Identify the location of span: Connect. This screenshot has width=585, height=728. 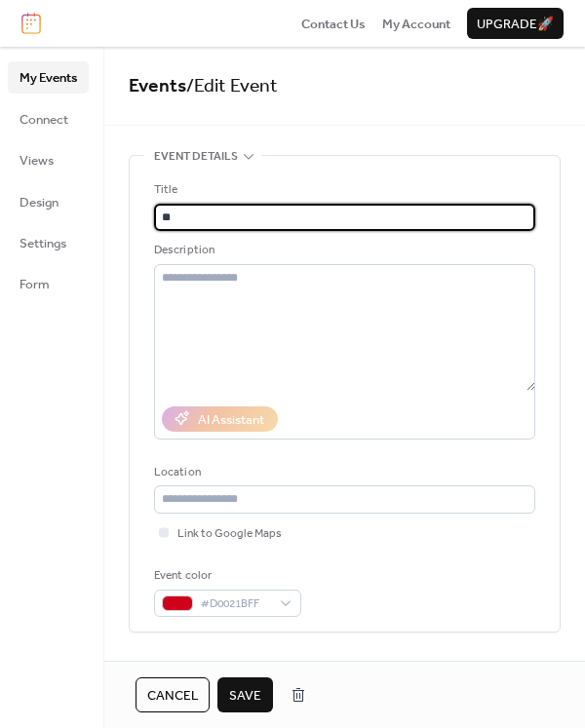
(44, 120).